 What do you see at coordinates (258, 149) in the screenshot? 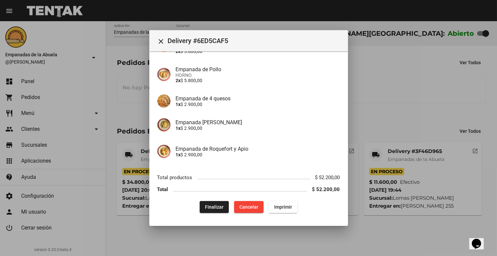
I see `h4: Empanada de Roquefort y Apio` at bounding box center [258, 149].